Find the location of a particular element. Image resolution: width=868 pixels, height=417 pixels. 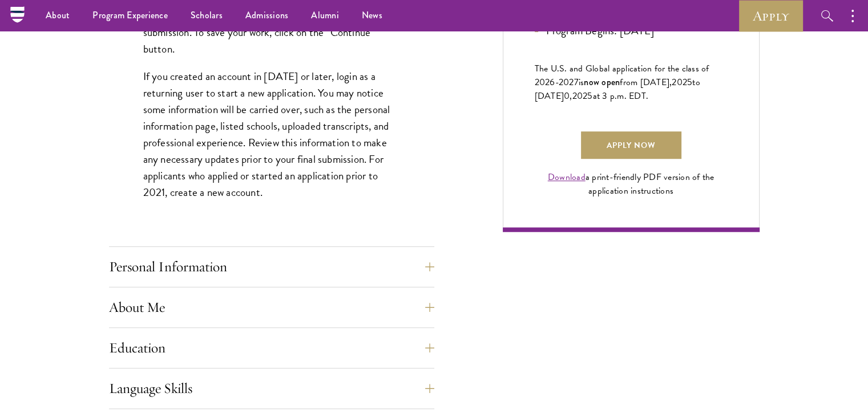

span: now open is located at coordinates (601, 82).